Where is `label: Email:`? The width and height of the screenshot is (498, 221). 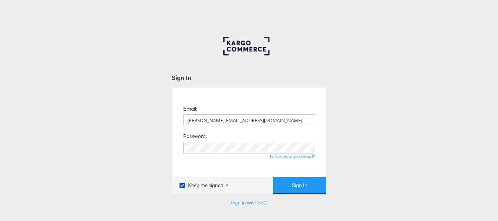 label: Email: is located at coordinates (190, 109).